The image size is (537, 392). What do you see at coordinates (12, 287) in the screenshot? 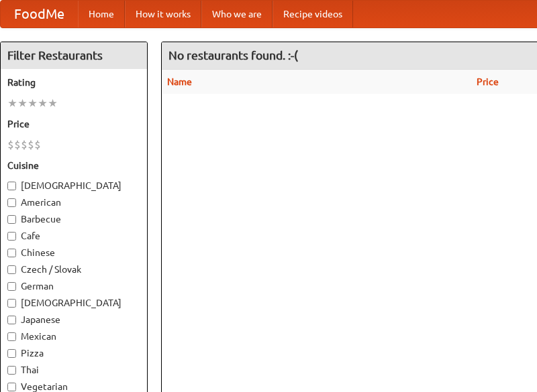
I see `input: German` at bounding box center [12, 287].